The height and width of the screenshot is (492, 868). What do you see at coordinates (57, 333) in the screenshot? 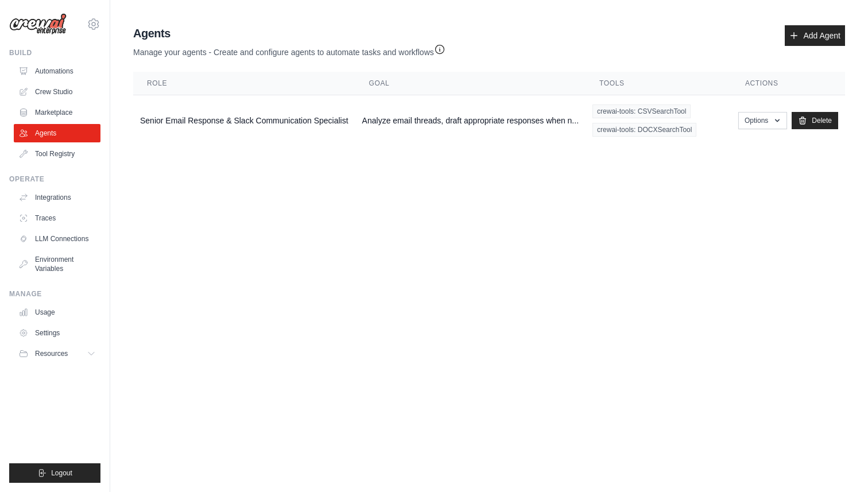
I see `a: Settings` at bounding box center [57, 333].